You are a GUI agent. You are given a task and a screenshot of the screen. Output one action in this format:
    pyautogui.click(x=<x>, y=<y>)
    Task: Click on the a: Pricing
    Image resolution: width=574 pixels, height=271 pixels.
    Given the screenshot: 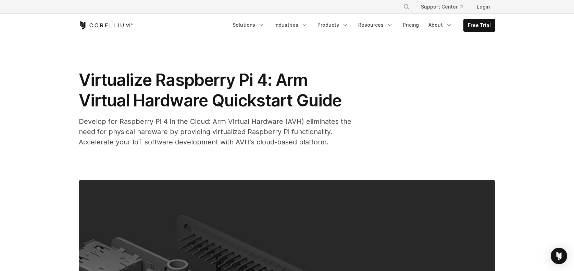 What is the action you would take?
    pyautogui.click(x=411, y=25)
    